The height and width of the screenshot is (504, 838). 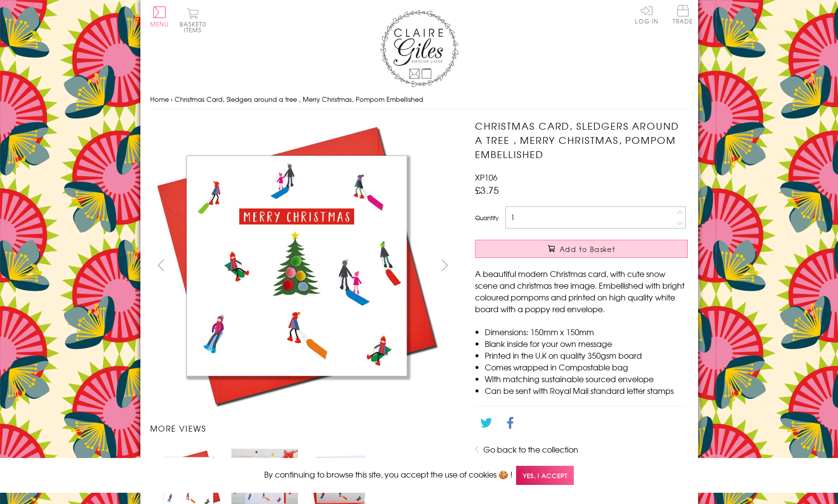 What do you see at coordinates (487, 190) in the screenshot?
I see `span: £3.75` at bounding box center [487, 190].